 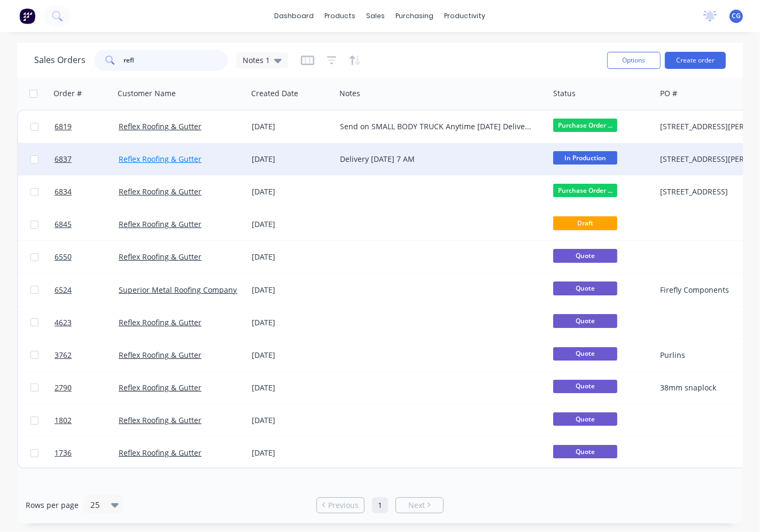 What do you see at coordinates (87, 290) in the screenshot?
I see `a: 6524` at bounding box center [87, 290].